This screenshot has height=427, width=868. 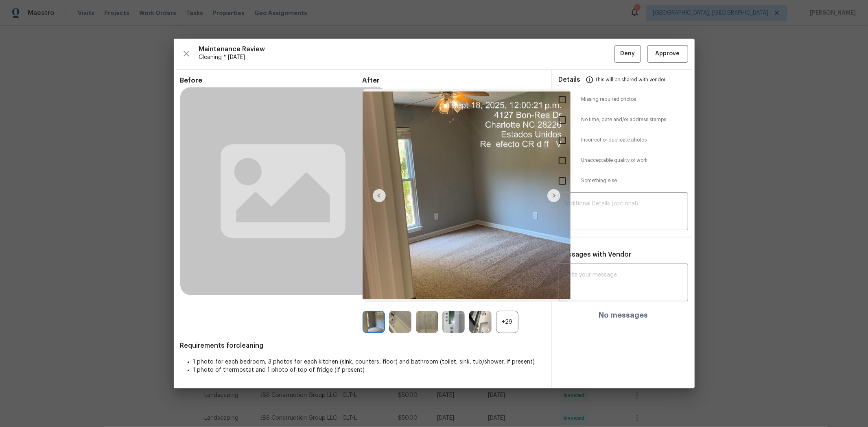 I want to click on div: +29, so click(x=507, y=322).